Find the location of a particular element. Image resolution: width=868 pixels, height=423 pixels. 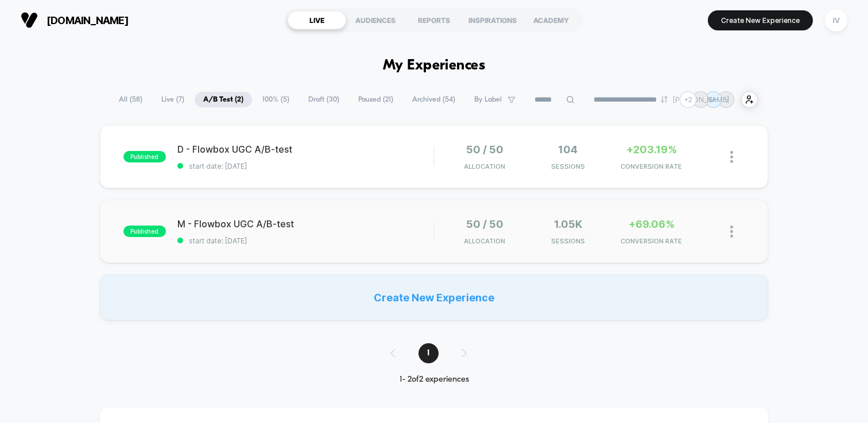

div: REPORTS is located at coordinates (434, 20).